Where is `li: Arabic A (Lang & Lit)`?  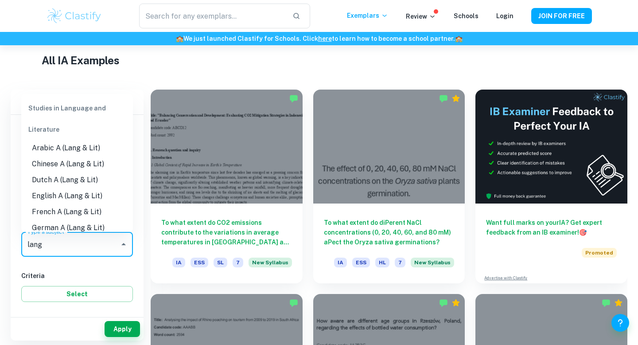 li: Arabic A (Lang & Lit) is located at coordinates (77, 148).